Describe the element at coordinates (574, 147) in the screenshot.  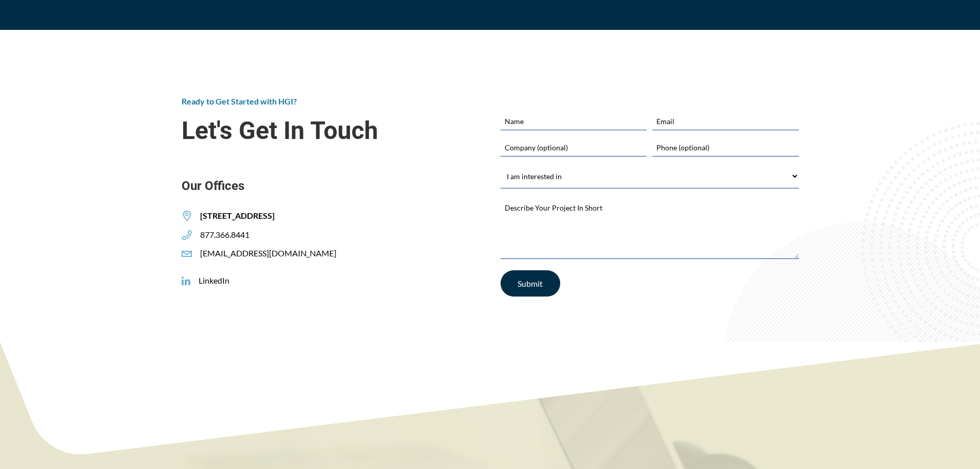
I see `input: Company (optional)` at that location.